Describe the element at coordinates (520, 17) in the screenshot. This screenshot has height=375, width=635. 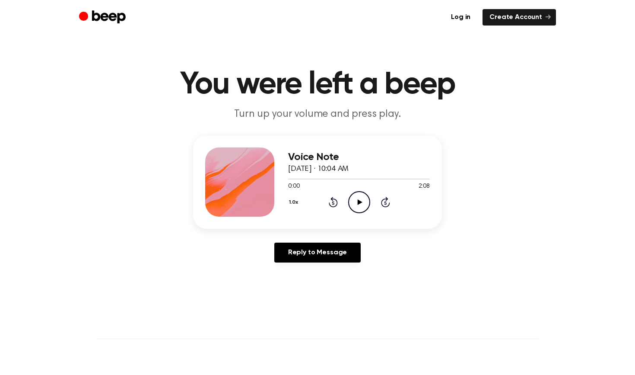
I see `a: Create Account` at that location.